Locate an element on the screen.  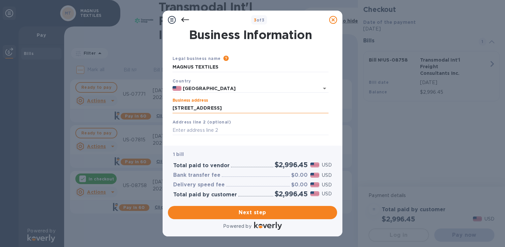
h3: Total paid by customer is located at coordinates (205, 194).